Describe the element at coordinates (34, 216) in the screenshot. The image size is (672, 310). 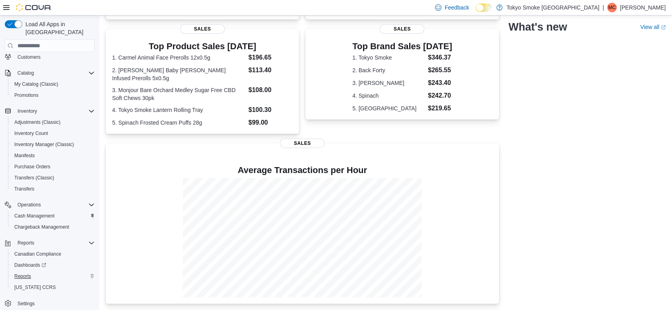
I see `a: Cash Management` at that location.